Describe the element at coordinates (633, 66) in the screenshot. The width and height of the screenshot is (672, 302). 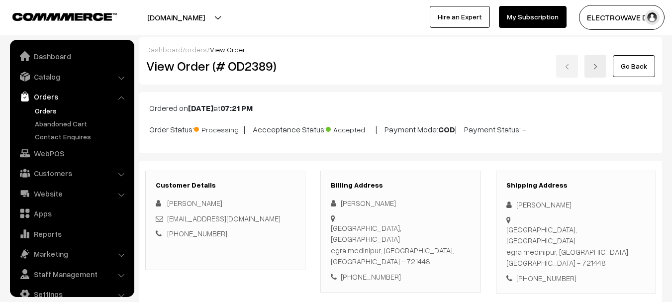
I see `a: Go Back` at that location.